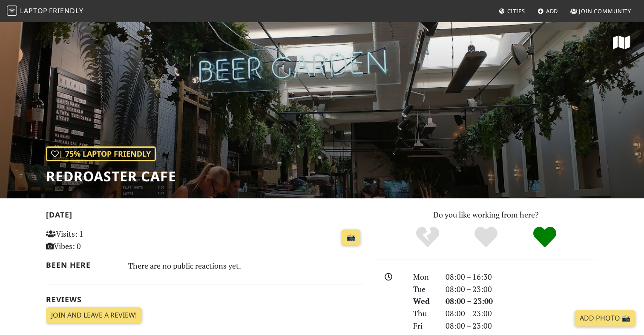 The image size is (644, 335). I want to click on div: Thu, so click(424, 313).